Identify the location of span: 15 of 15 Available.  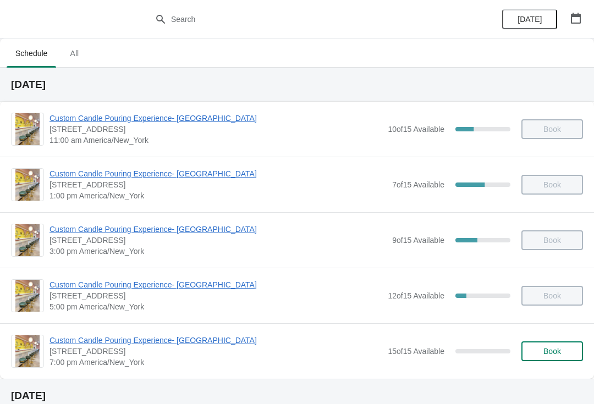
(416, 352).